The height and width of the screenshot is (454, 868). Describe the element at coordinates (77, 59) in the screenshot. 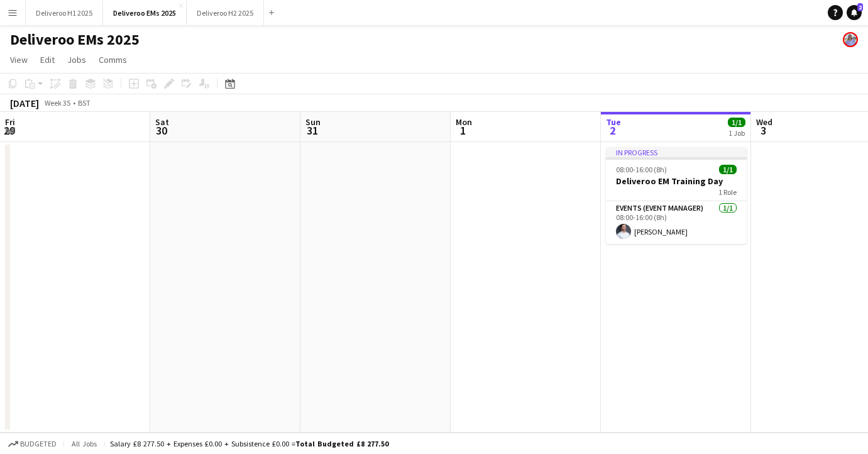

I see `span: Jobs` at that location.